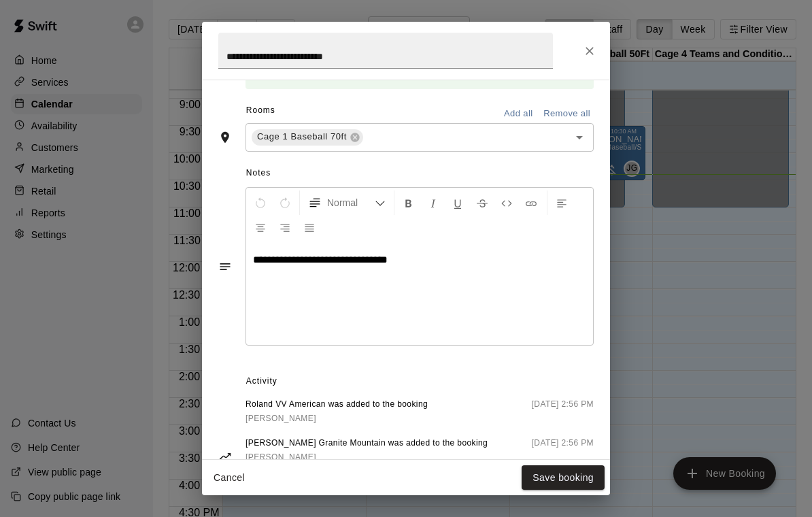  What do you see at coordinates (532, 203) in the screenshot?
I see `button: Insert Link` at bounding box center [532, 203].